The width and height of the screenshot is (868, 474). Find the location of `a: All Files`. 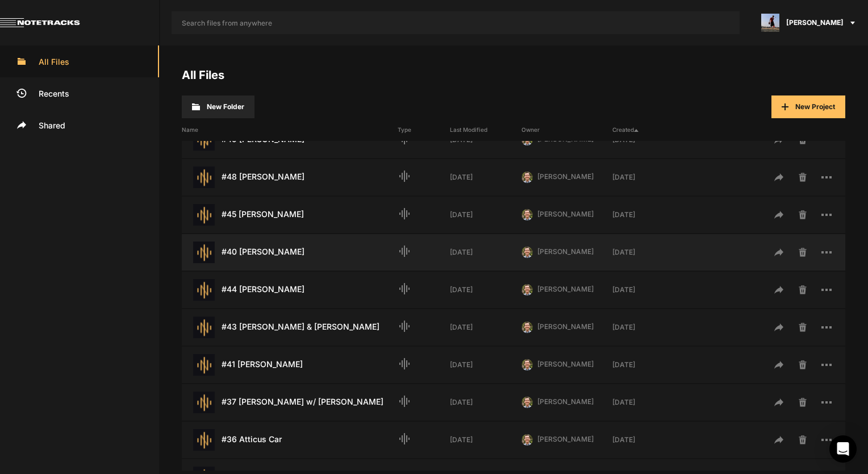

a: All Files is located at coordinates (203, 75).